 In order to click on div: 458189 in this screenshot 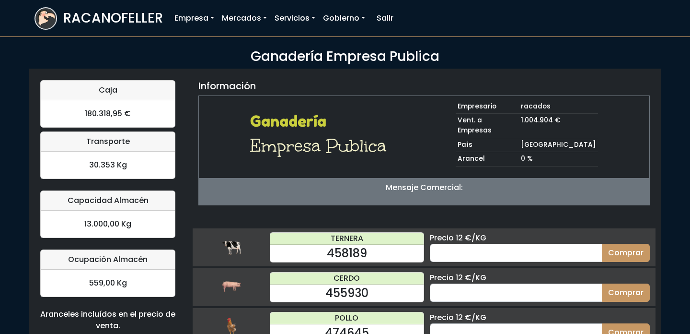, I will do `click(347, 253)`.